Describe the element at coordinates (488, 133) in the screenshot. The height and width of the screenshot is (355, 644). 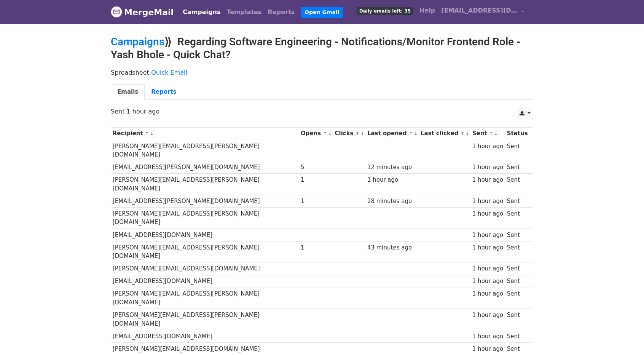
I see `th: Sent` at that location.